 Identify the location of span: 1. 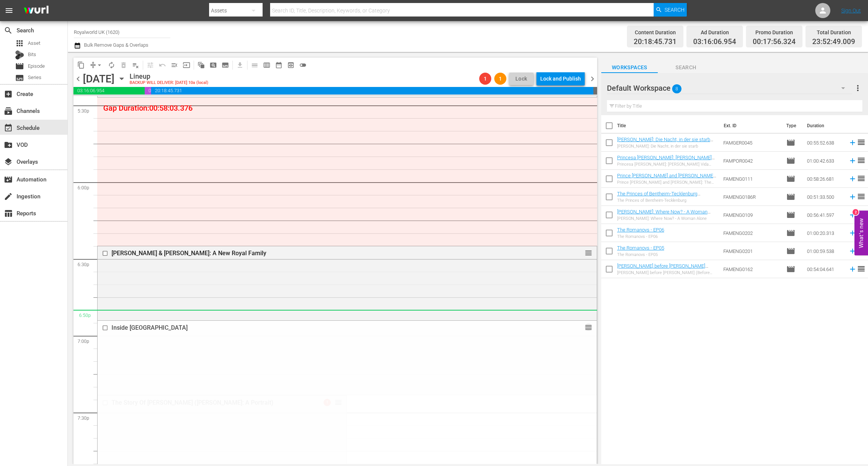
(485, 79).